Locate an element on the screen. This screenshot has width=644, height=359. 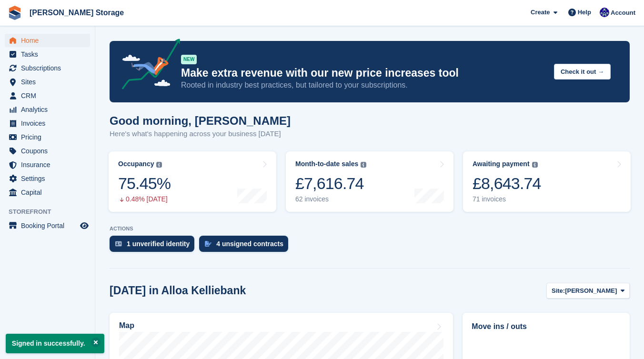
span: CRM is located at coordinates (49, 96).